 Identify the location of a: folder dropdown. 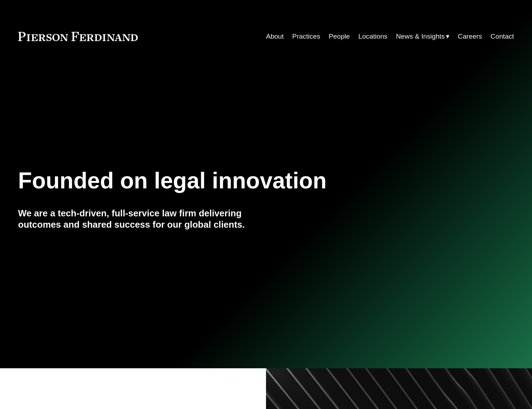
(423, 37).